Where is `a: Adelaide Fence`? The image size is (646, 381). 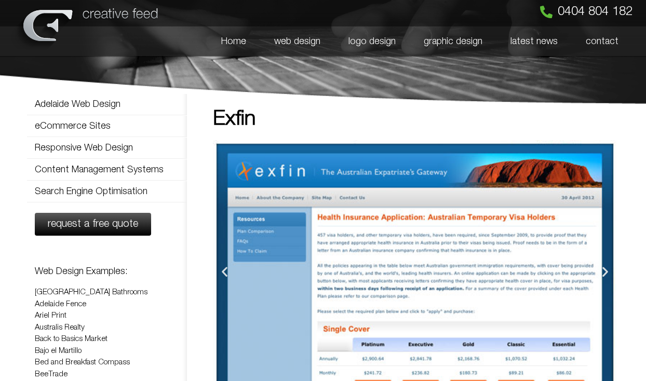 a: Adelaide Fence is located at coordinates (60, 304).